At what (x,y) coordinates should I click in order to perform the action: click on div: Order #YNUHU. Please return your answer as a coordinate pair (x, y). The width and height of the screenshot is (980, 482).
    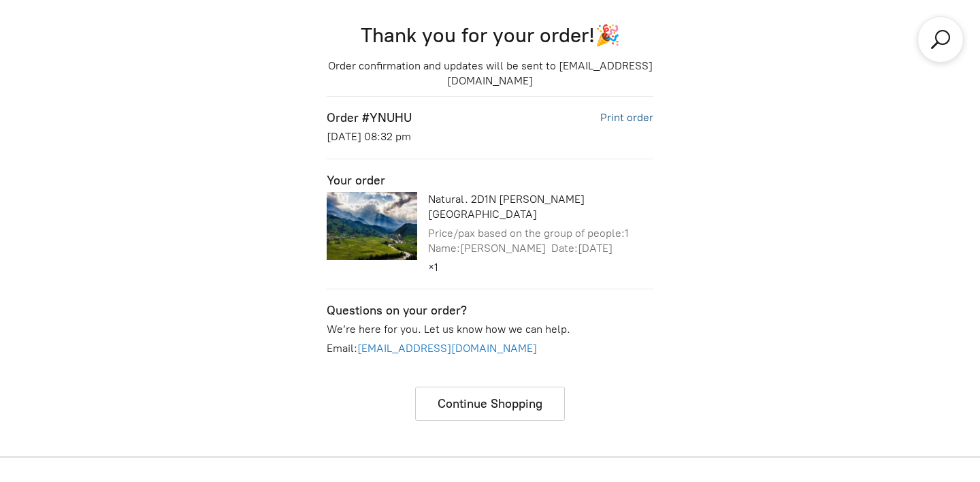
    Looking at the image, I should click on (369, 118).